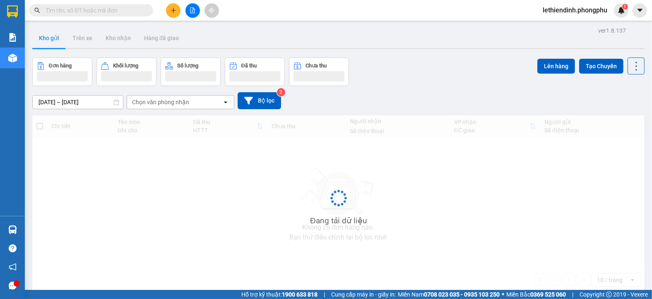  What do you see at coordinates (192, 10) in the screenshot?
I see `span: file-add` at bounding box center [192, 10].